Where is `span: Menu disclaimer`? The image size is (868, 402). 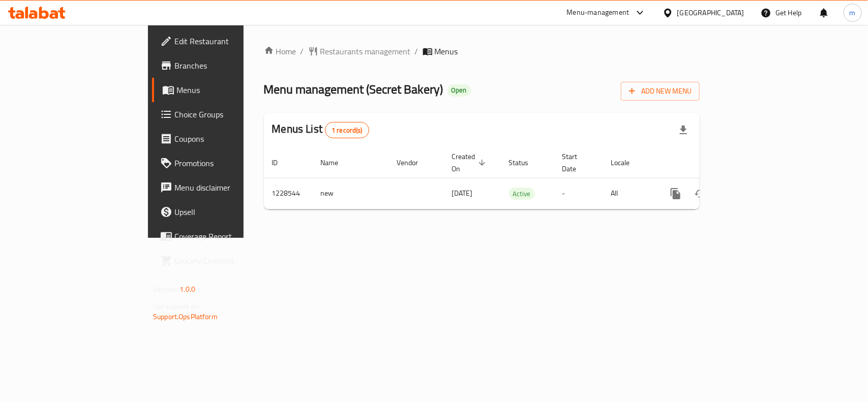
span: Menu disclaimer is located at coordinates (229, 188).